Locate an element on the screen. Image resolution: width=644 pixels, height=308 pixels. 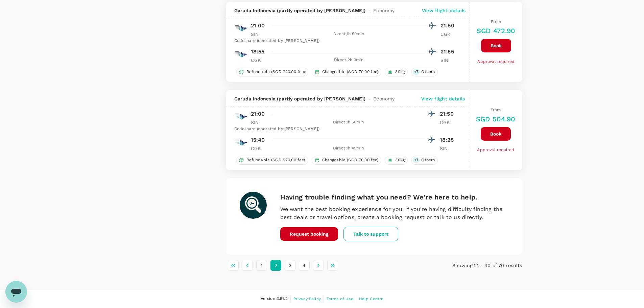
button: Go to page 3 is located at coordinates (290, 265).